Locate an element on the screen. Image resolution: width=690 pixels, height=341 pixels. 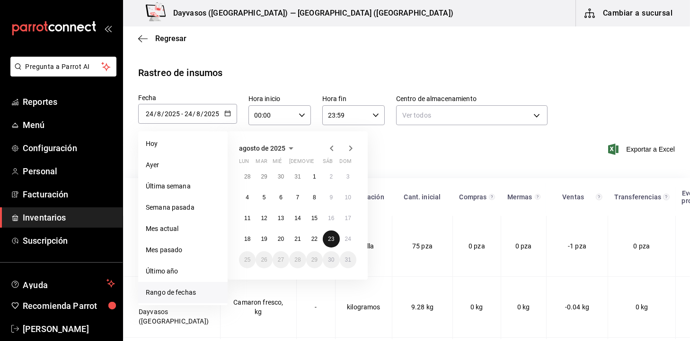
span: Recomienda Parrot is located at coordinates (69, 306).